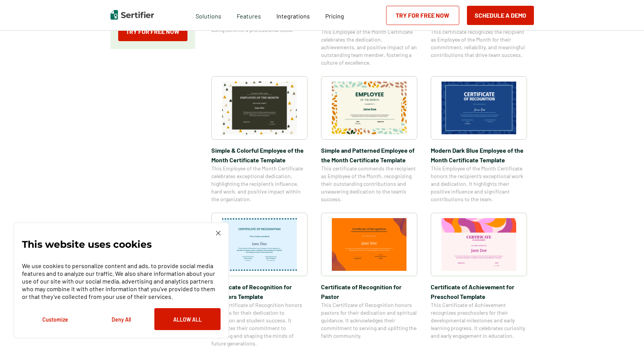  I want to click on button: Customize, so click(55, 319).